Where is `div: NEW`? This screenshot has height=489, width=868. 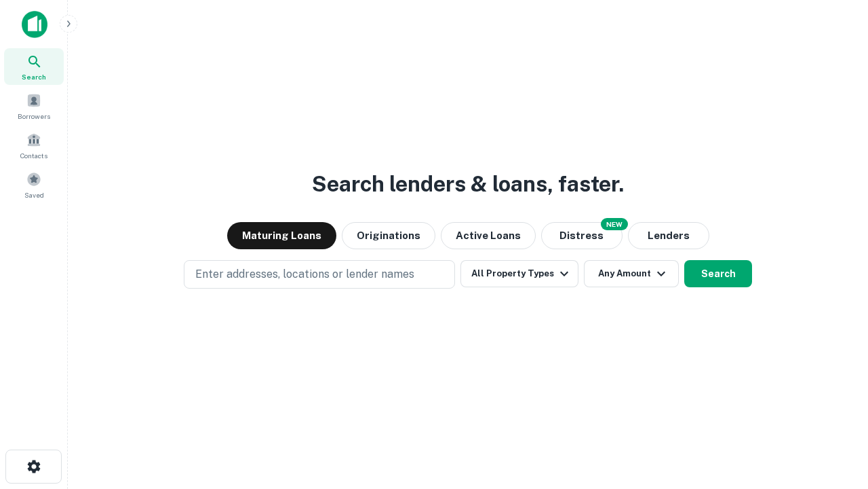 div: NEW is located at coordinates (614, 224).